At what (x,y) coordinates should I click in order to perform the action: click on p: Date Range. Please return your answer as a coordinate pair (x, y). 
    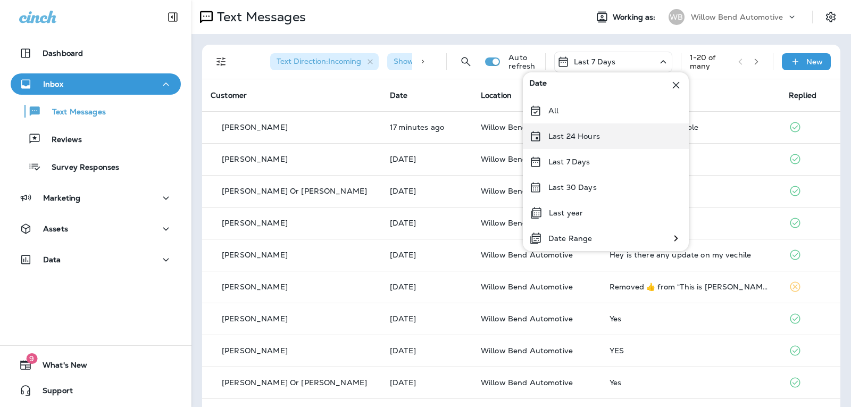
    Looking at the image, I should click on (570, 238).